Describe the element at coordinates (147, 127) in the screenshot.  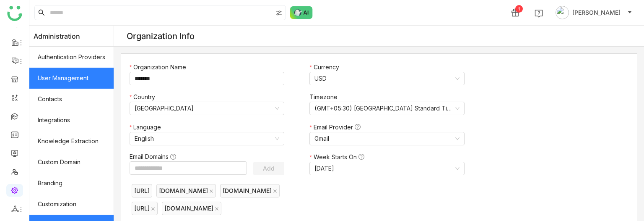
I see `label: Language` at that location.